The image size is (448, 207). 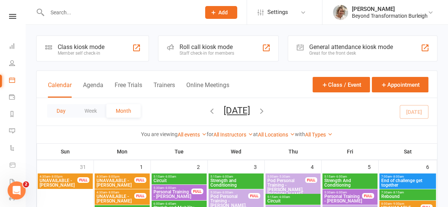 What do you see at coordinates (221, 12) in the screenshot?
I see `button: Add` at bounding box center [221, 12].